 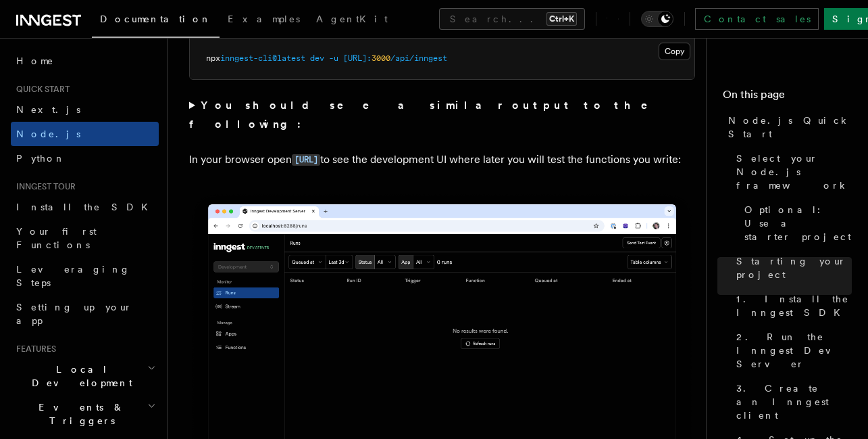 What do you see at coordinates (787, 97) in the screenshot?
I see `h4: On this page` at bounding box center [787, 97].